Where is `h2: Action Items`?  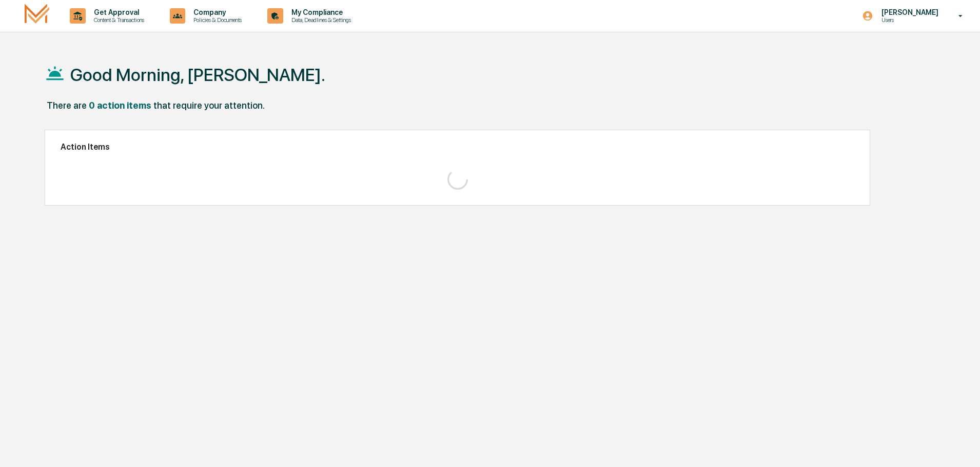
h2: Action Items is located at coordinates (457, 147).